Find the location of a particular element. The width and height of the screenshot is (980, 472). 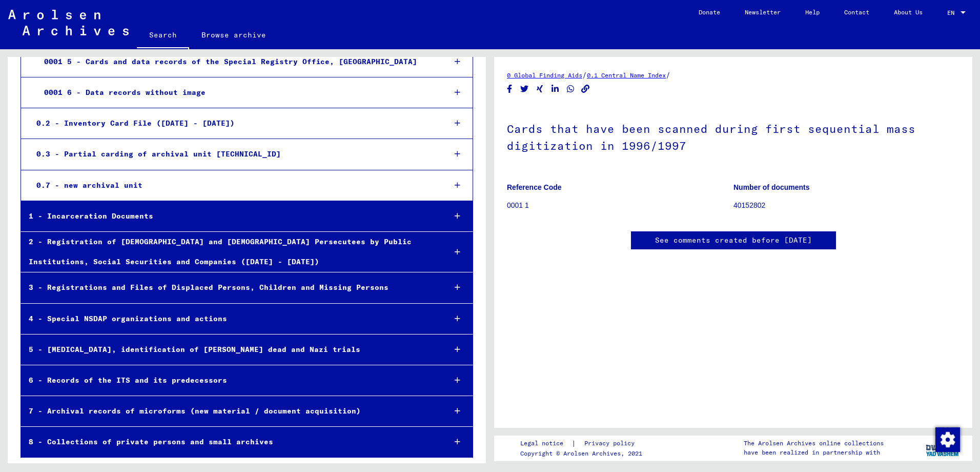

mat-select-trigger: EN is located at coordinates (950, 12).